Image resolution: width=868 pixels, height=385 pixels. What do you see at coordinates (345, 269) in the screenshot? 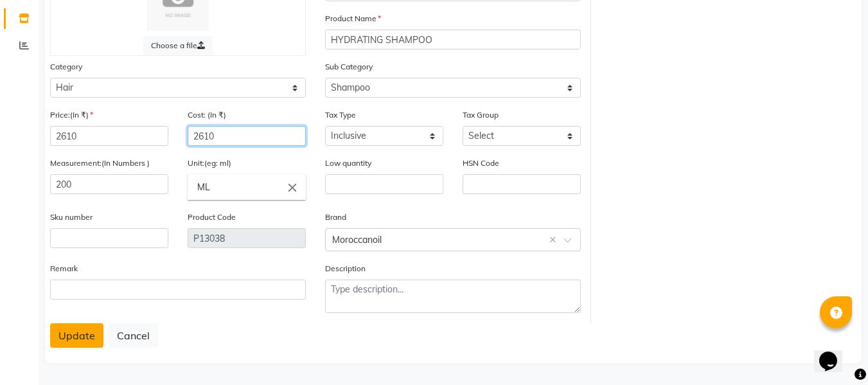
I see `label: Description` at bounding box center [345, 269].